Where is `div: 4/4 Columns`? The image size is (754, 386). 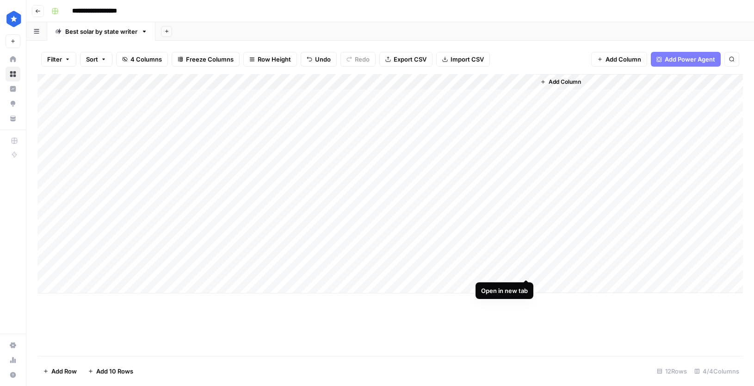 div: 4/4 Columns is located at coordinates (716, 371).